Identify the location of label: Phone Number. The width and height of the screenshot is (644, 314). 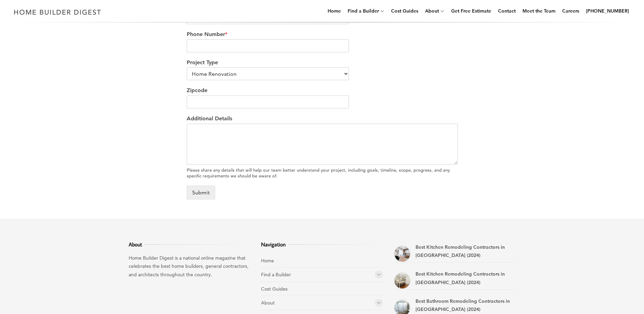
(322, 34).